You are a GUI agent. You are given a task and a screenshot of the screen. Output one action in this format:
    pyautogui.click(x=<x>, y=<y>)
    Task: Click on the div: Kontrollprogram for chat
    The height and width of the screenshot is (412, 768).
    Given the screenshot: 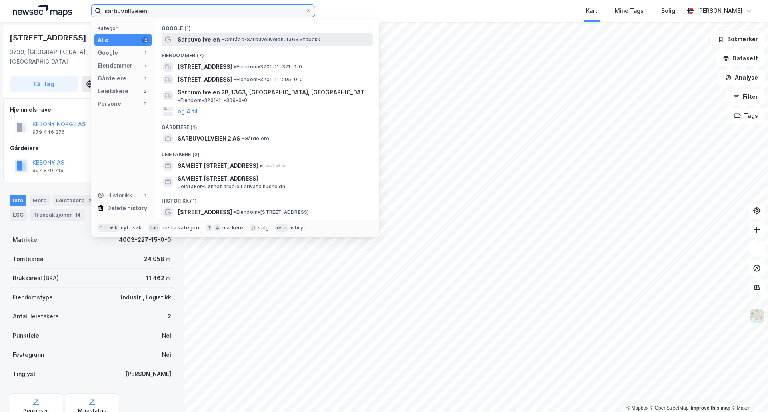 What is the action you would take?
    pyautogui.click(x=748, y=393)
    